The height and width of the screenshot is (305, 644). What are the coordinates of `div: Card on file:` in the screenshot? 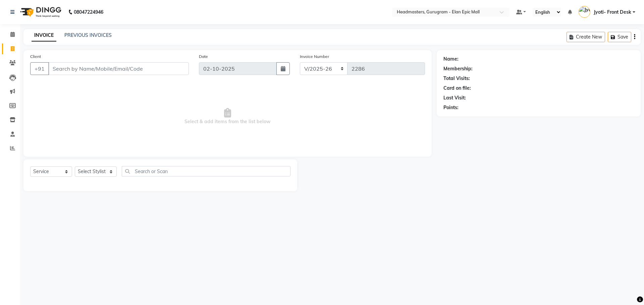 It's located at (457, 88).